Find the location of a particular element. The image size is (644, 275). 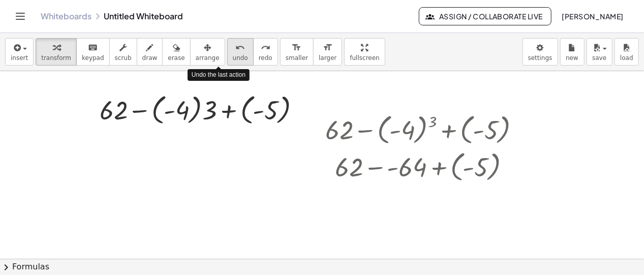

button: undoundo is located at coordinates (241, 52).